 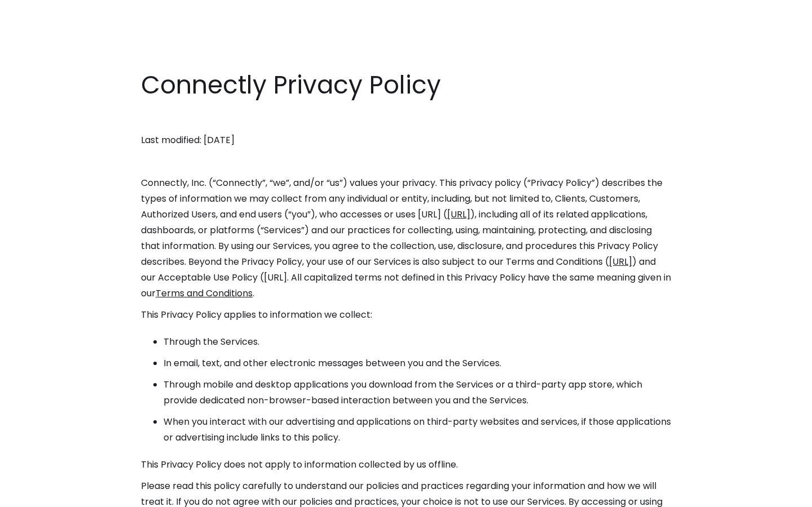 What do you see at coordinates (406, 465) in the screenshot?
I see `p: This Privacy Policy does not apply to information collected by us offline.` at bounding box center [406, 465].